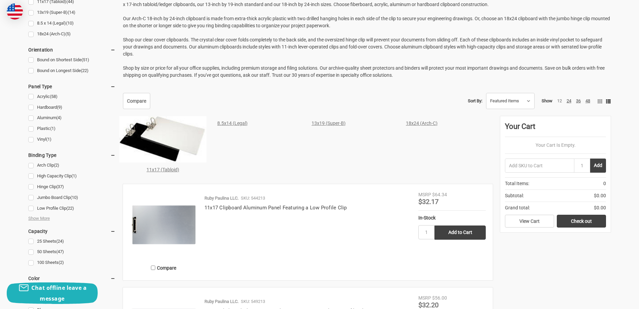 Image resolution: width=639 pixels, height=309 pixels. I want to click on a: 50 Sheets, so click(72, 252).